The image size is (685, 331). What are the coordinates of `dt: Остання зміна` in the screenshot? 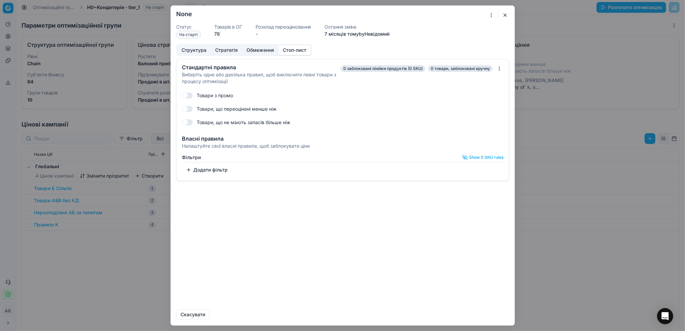 It's located at (357, 27).